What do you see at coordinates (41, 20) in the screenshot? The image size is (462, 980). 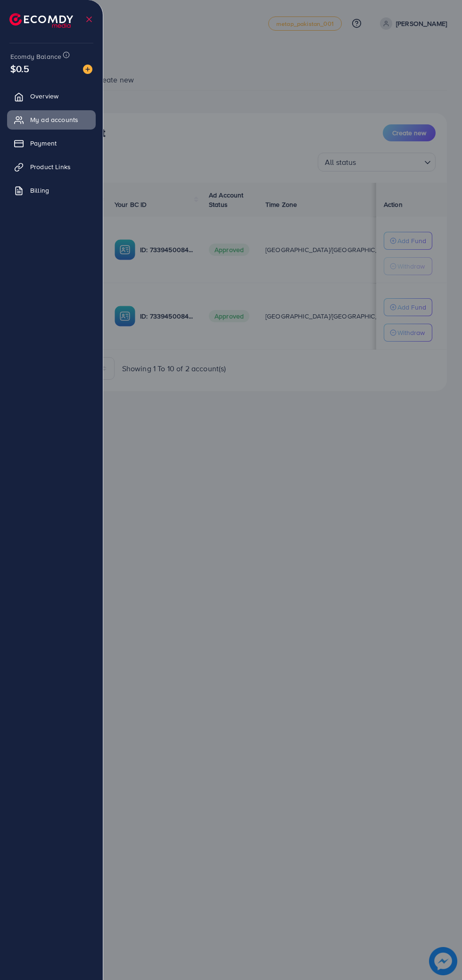 I see `img: logo` at bounding box center [41, 20].